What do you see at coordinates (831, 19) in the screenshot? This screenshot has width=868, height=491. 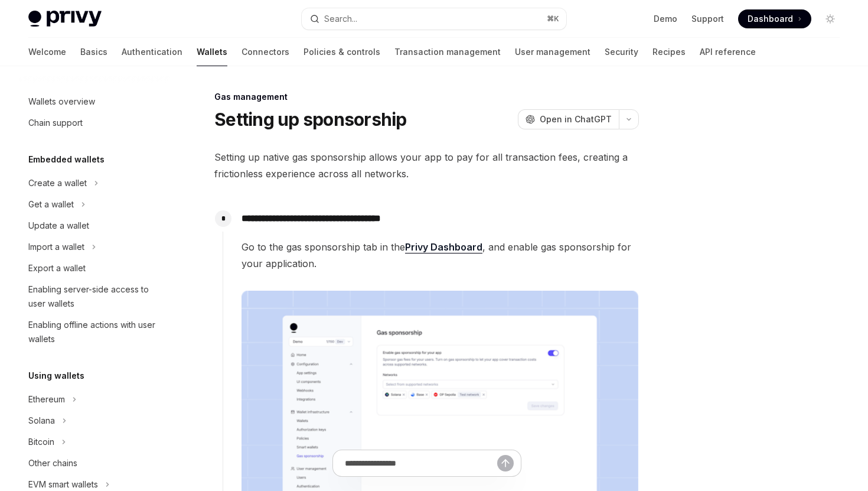 I see `button: Toggle dark mode` at bounding box center [831, 19].